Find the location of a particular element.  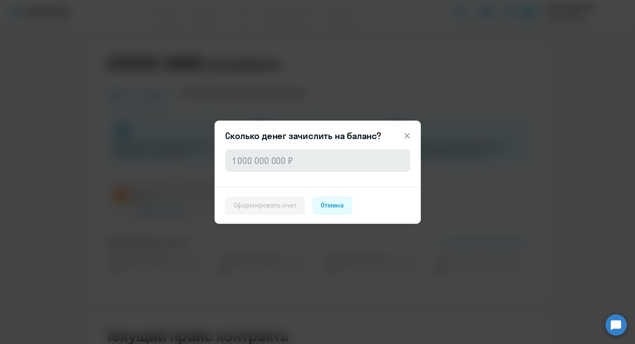

div: Сформировать счет is located at coordinates (265, 205).